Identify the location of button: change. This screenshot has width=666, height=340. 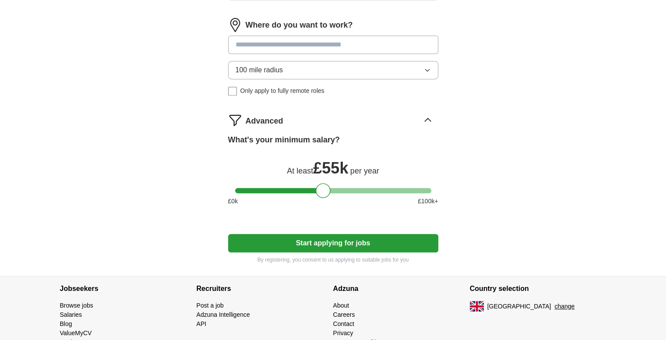
(564, 306).